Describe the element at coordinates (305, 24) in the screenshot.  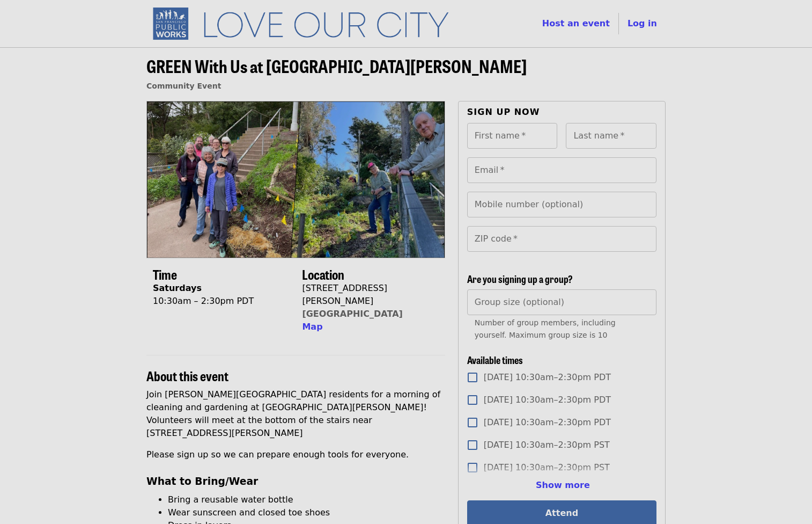
I see `img: SF Public Works - Home` at that location.